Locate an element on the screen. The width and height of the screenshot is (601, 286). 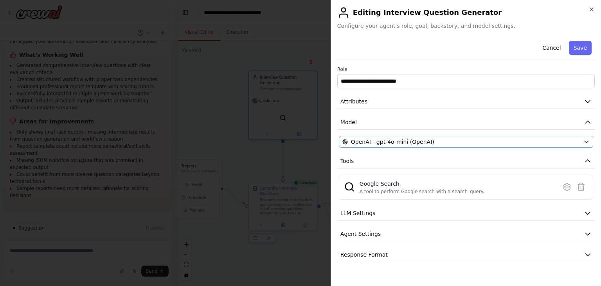
span: Configure your agent's role, goal, backstory, and model settings. is located at coordinates (466, 26).